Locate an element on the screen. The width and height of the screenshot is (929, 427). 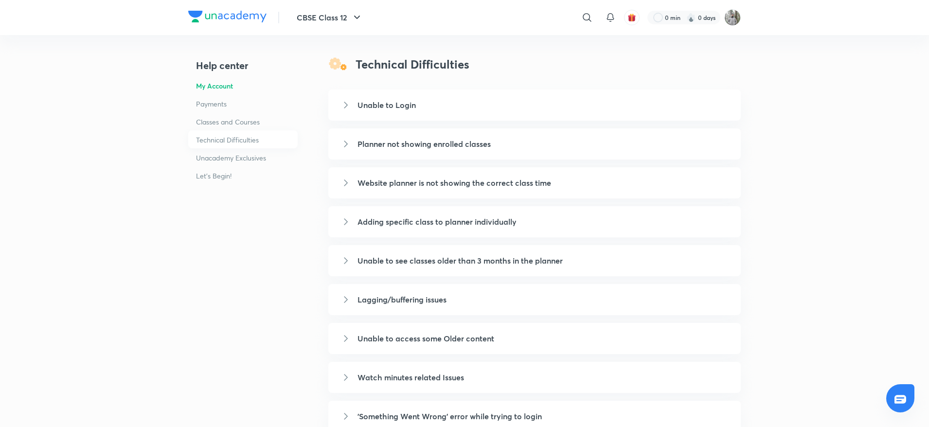
a: Technical Difficulties is located at coordinates (243, 140).